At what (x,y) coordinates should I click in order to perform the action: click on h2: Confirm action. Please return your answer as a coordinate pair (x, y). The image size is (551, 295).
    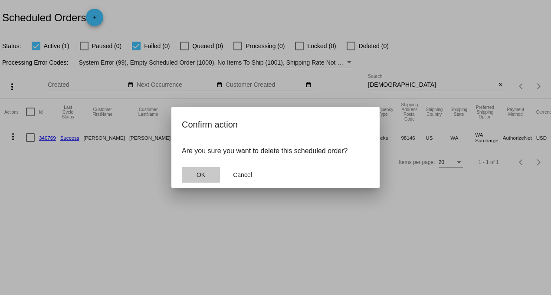
    Looking at the image, I should click on (276, 125).